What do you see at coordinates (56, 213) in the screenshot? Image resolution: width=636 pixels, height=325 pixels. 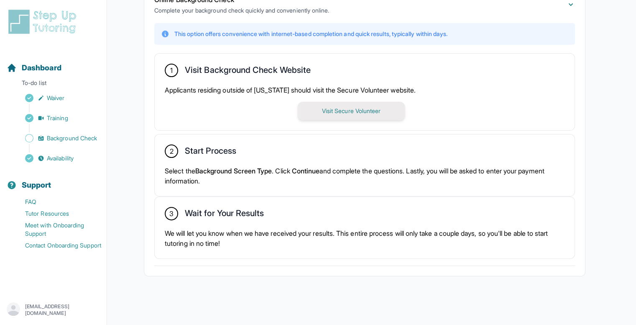 I see `a: Tutor Resources` at bounding box center [56, 213].